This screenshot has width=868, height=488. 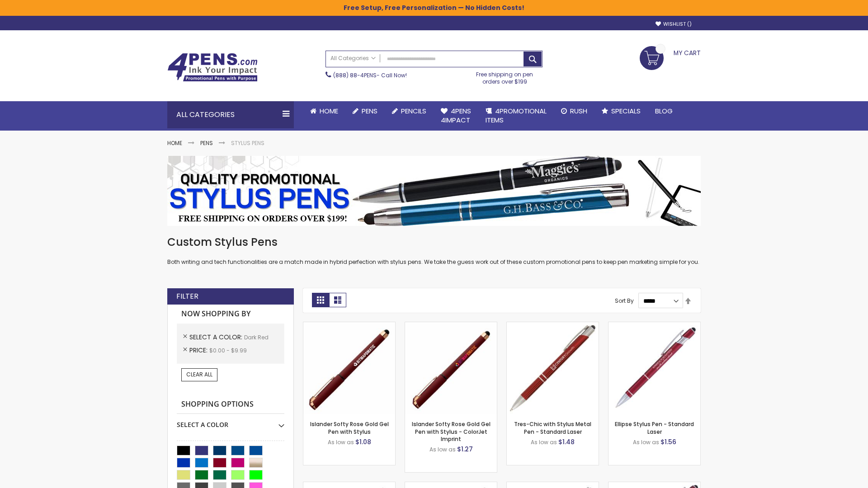 What do you see at coordinates (575, 111) in the screenshot?
I see `a: Rush` at bounding box center [575, 111].